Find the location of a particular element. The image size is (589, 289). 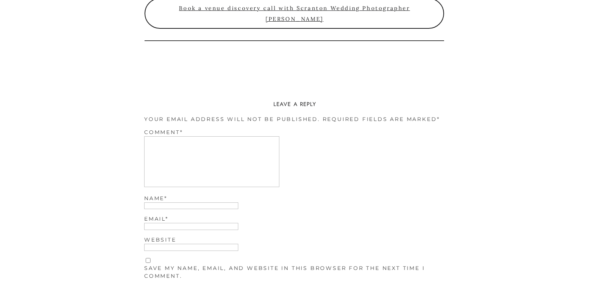

span: Required fields are marked is located at coordinates (381, 119).